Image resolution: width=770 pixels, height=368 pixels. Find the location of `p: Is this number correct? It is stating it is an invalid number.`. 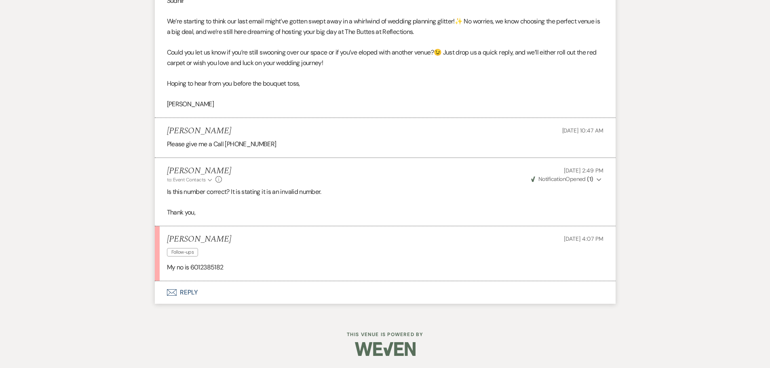

p: Is this number correct? It is stating it is an invalid number. is located at coordinates (385, 192).